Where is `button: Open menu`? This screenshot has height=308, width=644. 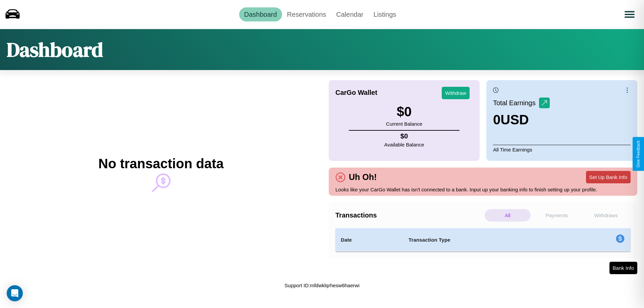 button: Open menu is located at coordinates (629, 15).